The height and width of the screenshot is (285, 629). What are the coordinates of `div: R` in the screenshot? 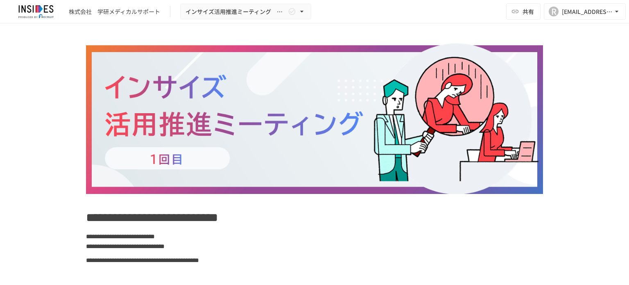 It's located at (554, 11).